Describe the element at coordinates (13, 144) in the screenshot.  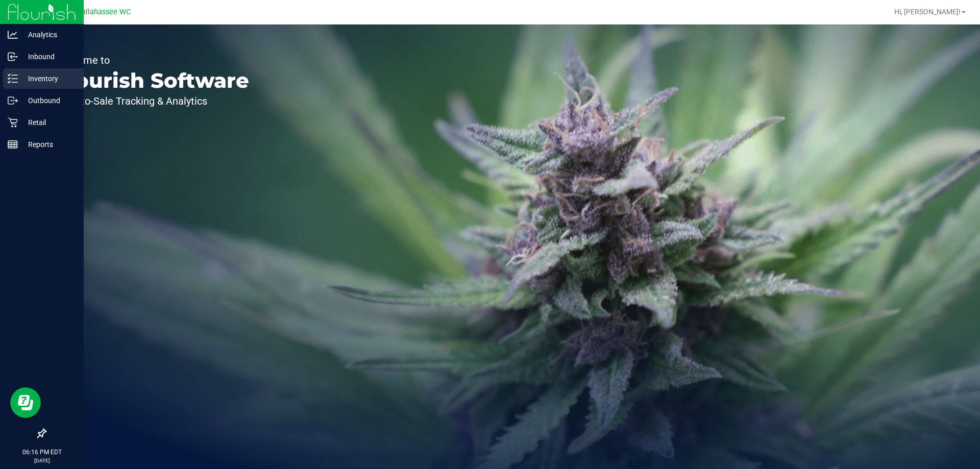
I see `inline-svg: Reports` at that location.